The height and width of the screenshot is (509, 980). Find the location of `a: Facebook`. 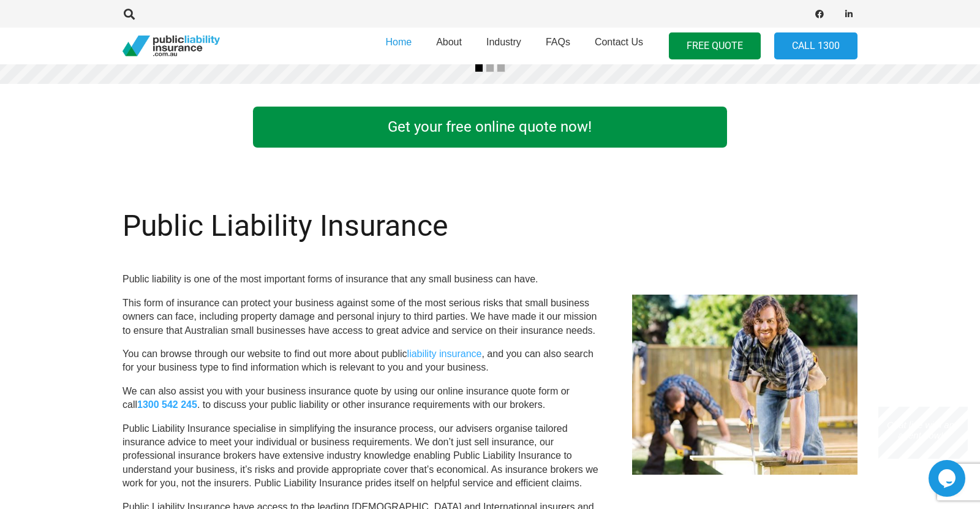

a: Facebook is located at coordinates (819, 14).